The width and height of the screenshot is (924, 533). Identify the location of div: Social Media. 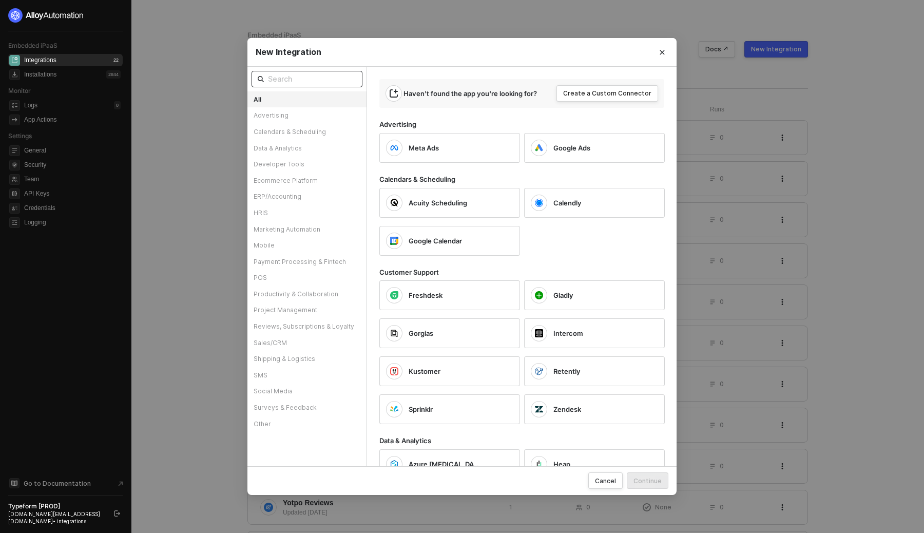
(307, 391).